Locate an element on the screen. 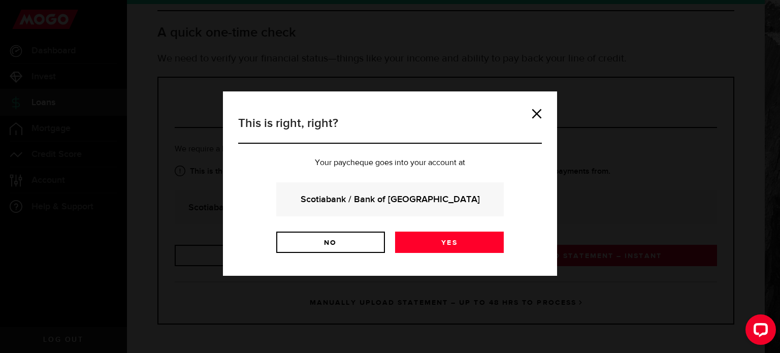 The width and height of the screenshot is (780, 353). p: Your paycheque goes into your account at is located at coordinates (390, 163).